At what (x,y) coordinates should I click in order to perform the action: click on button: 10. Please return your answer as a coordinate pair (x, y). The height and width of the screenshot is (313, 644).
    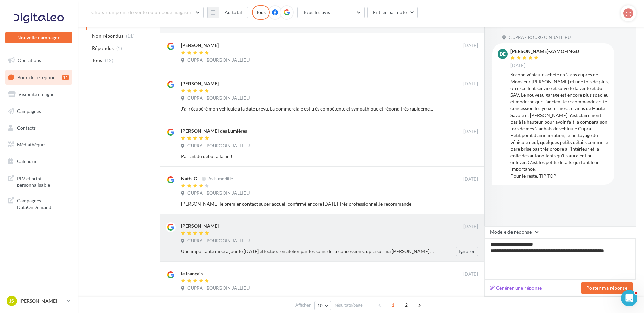
    Looking at the image, I should click on (322, 306).